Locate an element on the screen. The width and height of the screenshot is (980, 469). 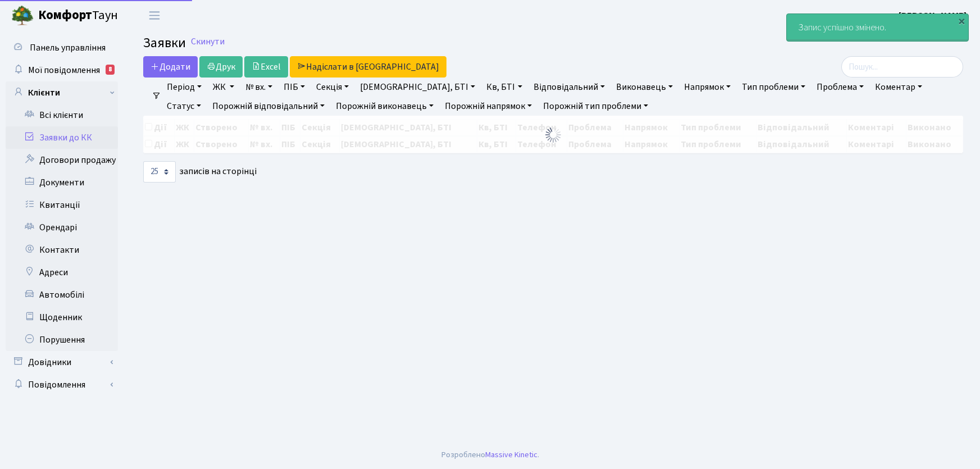
a: Порожній виконавець is located at coordinates (384, 106).